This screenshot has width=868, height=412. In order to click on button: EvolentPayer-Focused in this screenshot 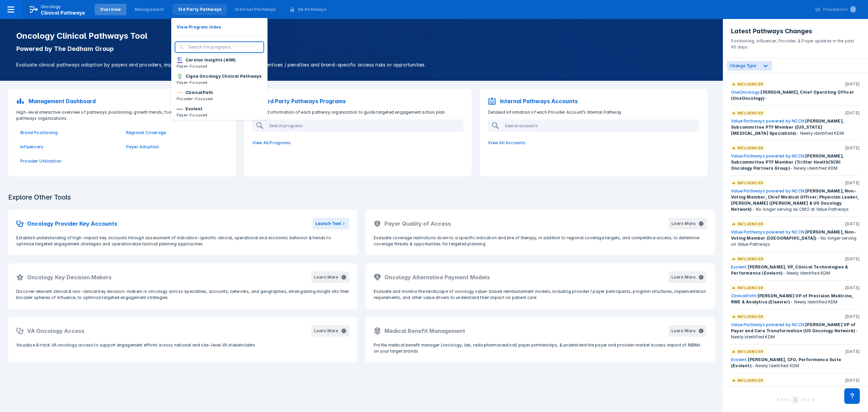, I will do `click(219, 112)`.